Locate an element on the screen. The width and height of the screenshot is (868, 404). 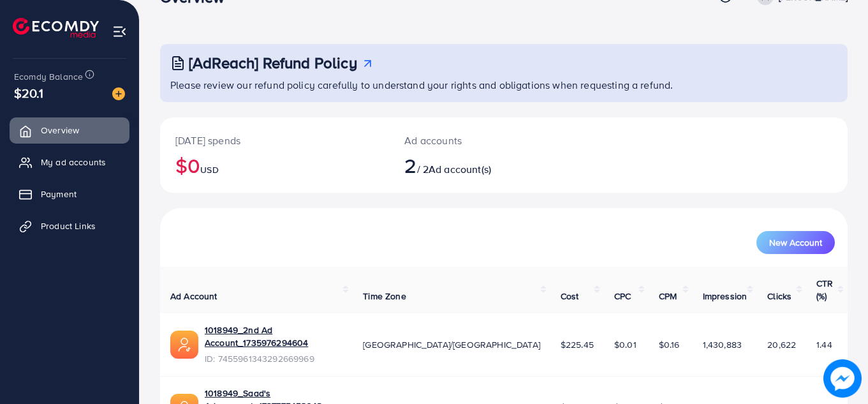
span: 1,430,883 is located at coordinates (722, 345).